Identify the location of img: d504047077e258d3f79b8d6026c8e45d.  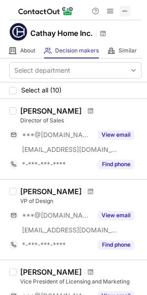
(18, 32).